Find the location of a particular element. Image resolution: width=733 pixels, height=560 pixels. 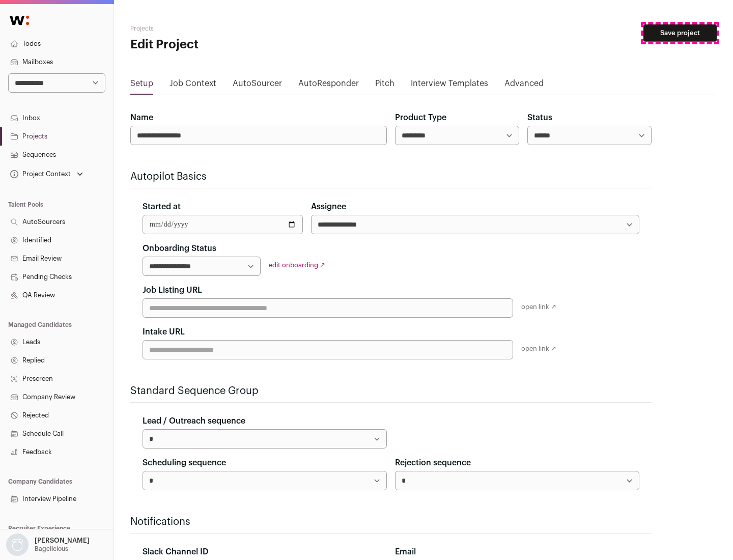

button: Save project is located at coordinates (680, 33).